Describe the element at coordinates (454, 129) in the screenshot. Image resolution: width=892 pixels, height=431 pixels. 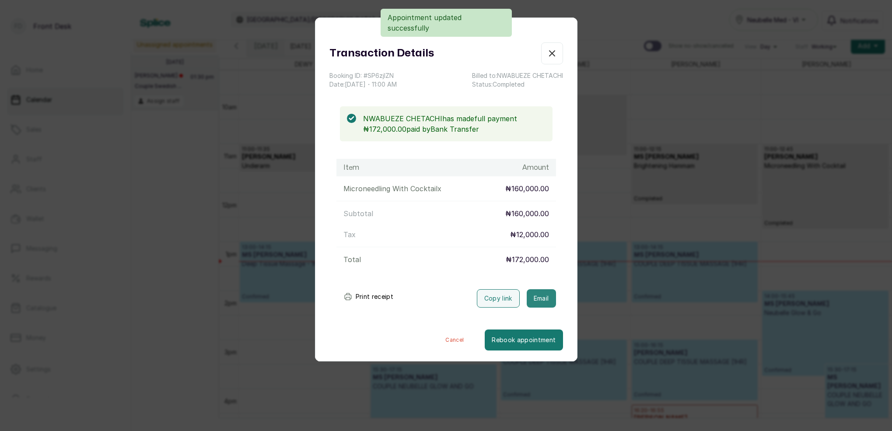
I see `p: ₦172,000.00 paid by Bank Transfer` at that location.